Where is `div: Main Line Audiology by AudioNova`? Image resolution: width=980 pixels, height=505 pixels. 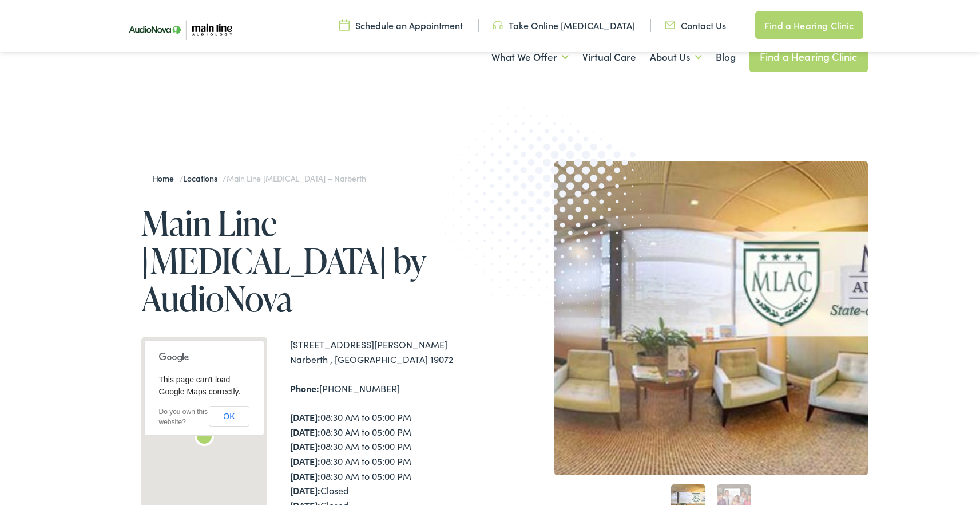 div: Main Line Audiology by AudioNova is located at coordinates (204, 438).